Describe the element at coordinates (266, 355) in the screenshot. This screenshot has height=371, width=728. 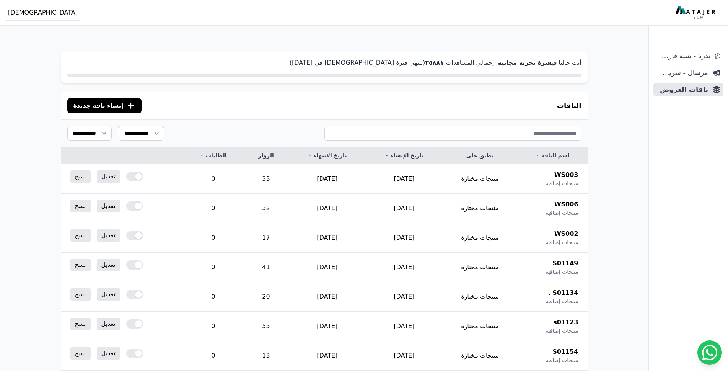
I see `td: 13` at that location.